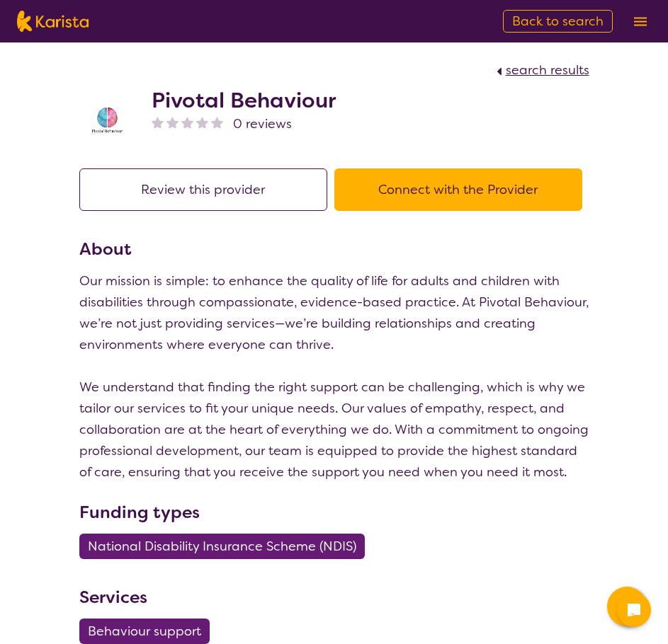  What do you see at coordinates (149, 632) in the screenshot?
I see `a: Behaviour support` at bounding box center [149, 632].